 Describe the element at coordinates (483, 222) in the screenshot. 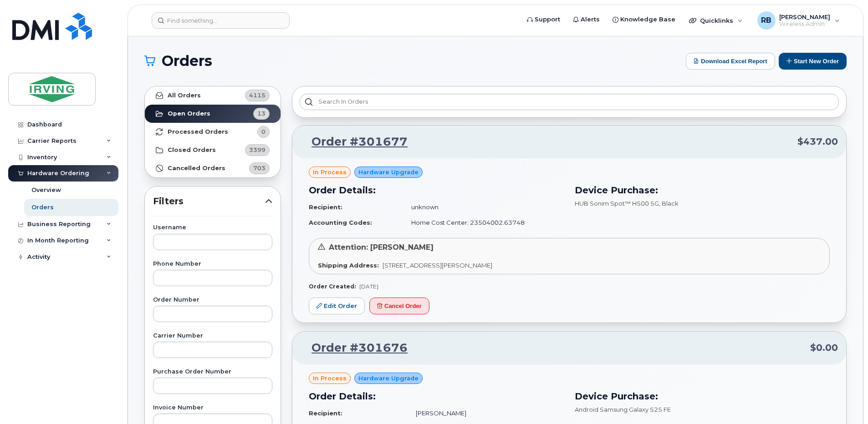

I see `td: Home Cost Center: 23504002.63748` at that location.